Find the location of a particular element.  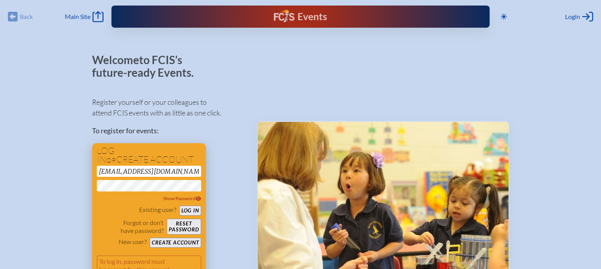

p: Welcome to FCIS’s future-ready Events. is located at coordinates (147, 66).